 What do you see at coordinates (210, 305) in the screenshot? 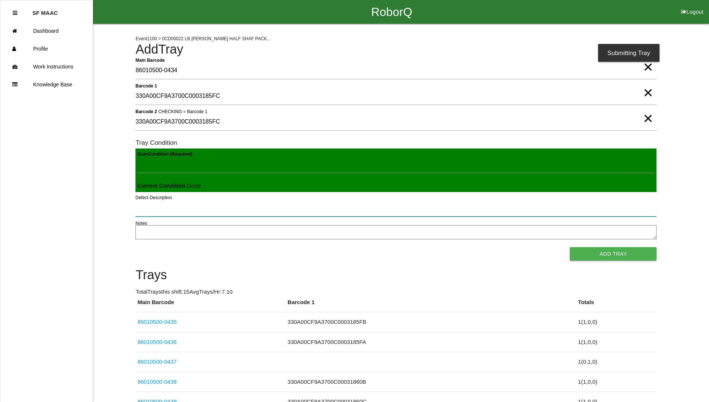
I see `th: Main Barcode` at bounding box center [210, 305].